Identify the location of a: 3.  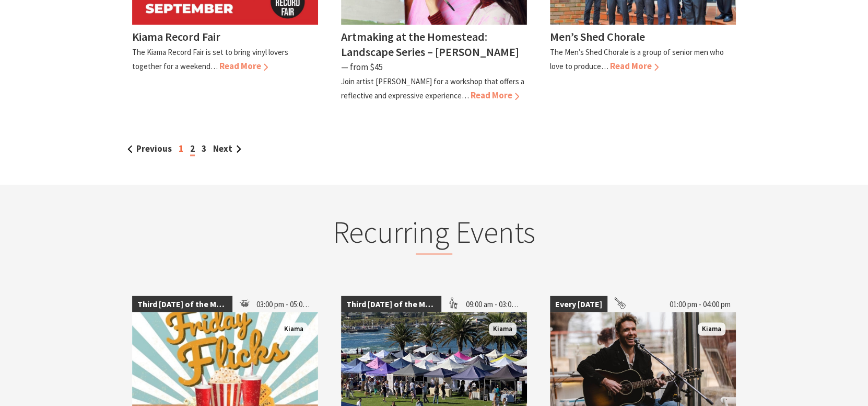
(203, 149).